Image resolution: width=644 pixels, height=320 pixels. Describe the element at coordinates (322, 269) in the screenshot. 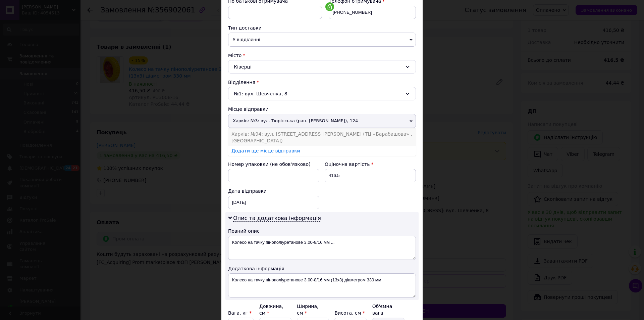

I see `div: Додаткова інформація` at that location.